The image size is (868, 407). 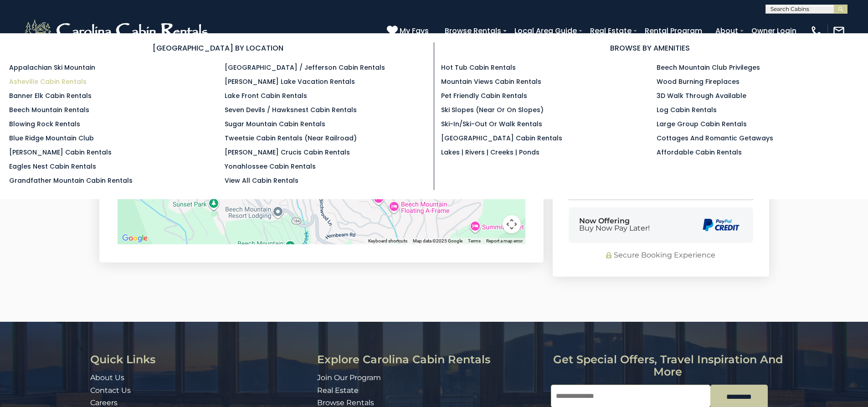 I want to click on a: Contact Us, so click(x=110, y=390).